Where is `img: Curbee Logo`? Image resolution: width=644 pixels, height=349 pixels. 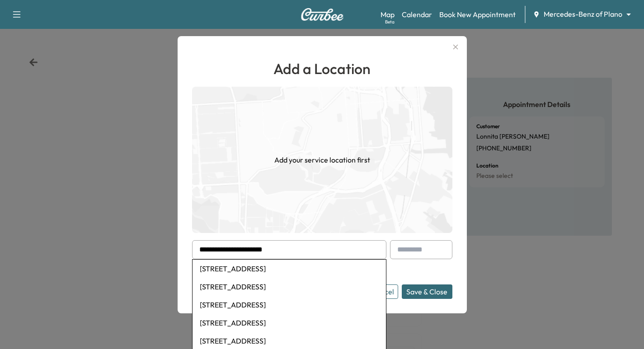 img: Curbee Logo is located at coordinates (322, 15).